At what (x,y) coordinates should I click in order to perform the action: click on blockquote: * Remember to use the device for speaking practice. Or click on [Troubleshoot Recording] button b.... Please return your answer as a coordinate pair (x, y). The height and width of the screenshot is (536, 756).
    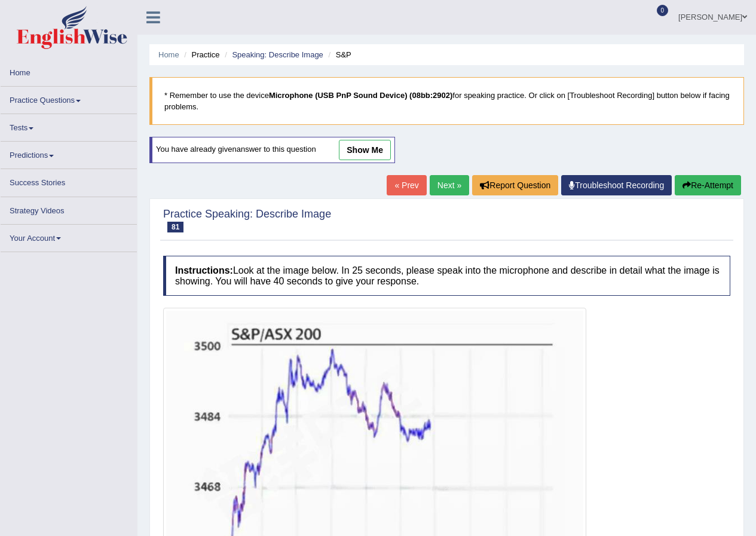
    Looking at the image, I should click on (446, 101).